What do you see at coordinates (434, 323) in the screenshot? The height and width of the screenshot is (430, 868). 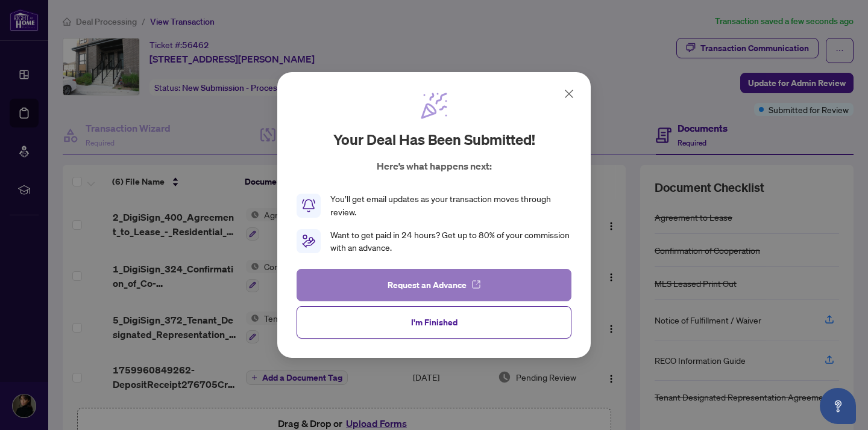 I see `button: I'm Finished` at bounding box center [434, 323].